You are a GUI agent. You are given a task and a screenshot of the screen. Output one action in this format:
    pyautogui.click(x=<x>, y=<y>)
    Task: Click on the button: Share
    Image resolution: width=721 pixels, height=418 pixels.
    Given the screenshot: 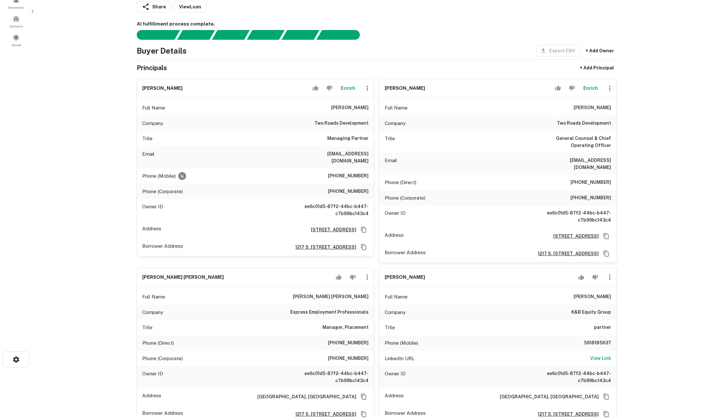 What is the action you would take?
    pyautogui.click(x=154, y=7)
    